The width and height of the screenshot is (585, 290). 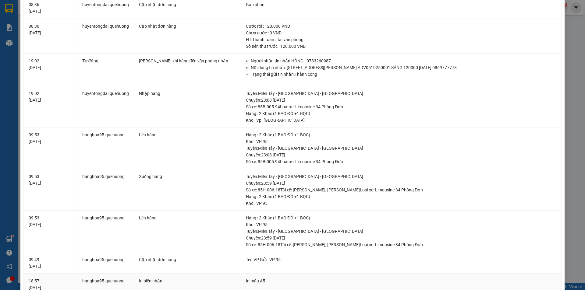 I want to click on div: In biên nhận, so click(x=187, y=281).